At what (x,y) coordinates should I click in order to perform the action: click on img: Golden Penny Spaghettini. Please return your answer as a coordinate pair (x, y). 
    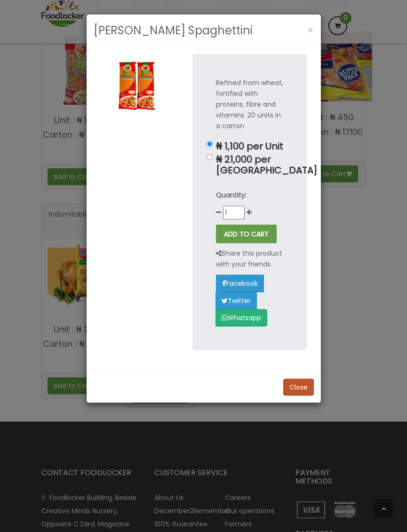
    Looking at the image, I should click on (139, 87).